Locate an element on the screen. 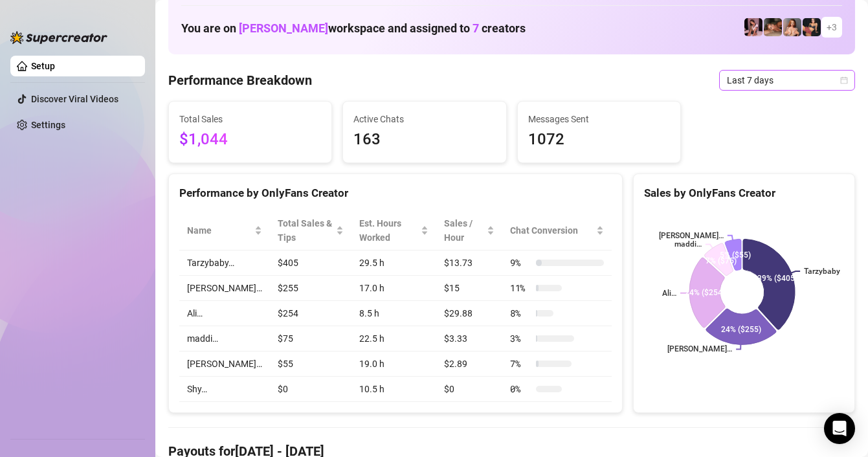  img: Ali is located at coordinates (772, 27).